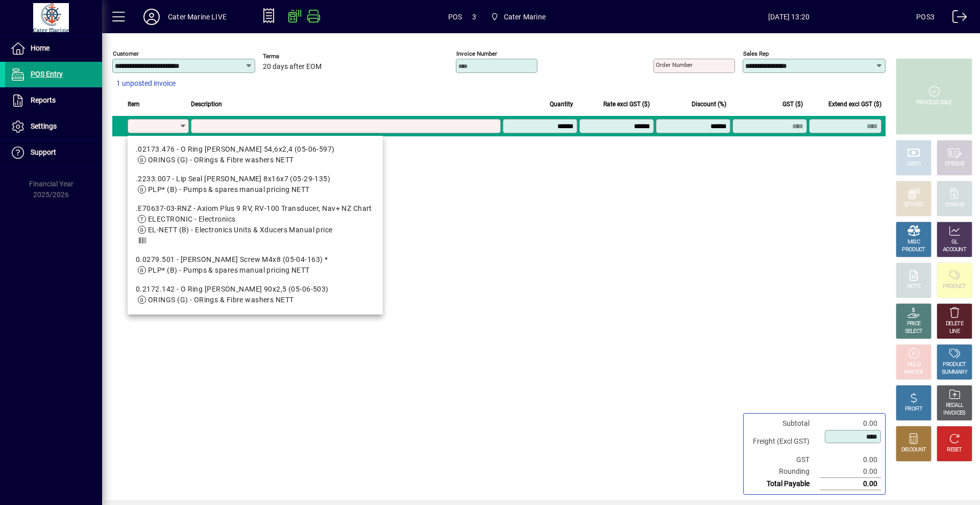 This screenshot has height=505, width=980. Describe the element at coordinates (43, 152) in the screenshot. I see `span: Support` at that location.